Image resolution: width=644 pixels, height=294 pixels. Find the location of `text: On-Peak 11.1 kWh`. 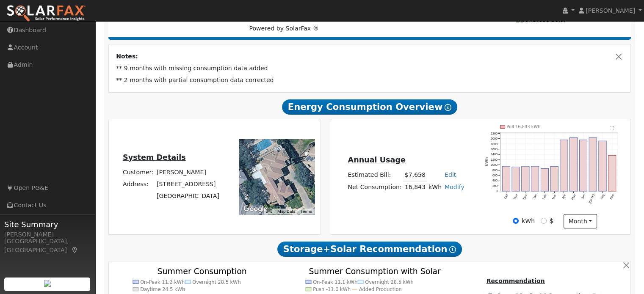

text: On-Peak 11.1 kWh is located at coordinates (335, 282).